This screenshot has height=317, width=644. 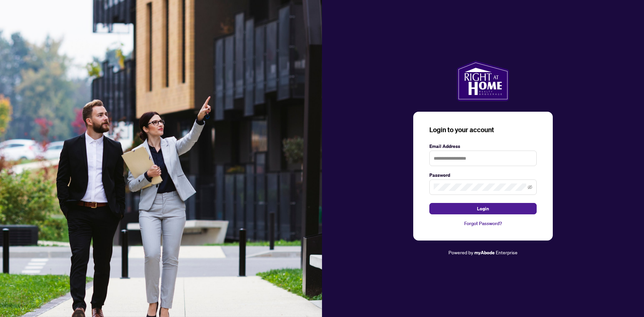 I want to click on span: Powered by, so click(x=461, y=252).